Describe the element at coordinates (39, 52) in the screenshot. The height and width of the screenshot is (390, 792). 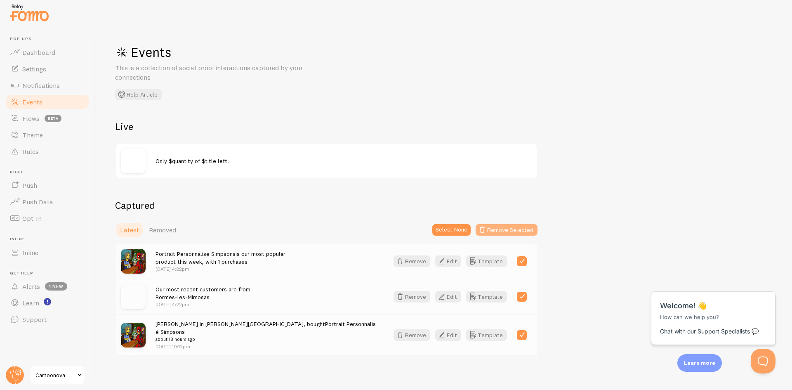
I see `span: Dashboard` at that location.